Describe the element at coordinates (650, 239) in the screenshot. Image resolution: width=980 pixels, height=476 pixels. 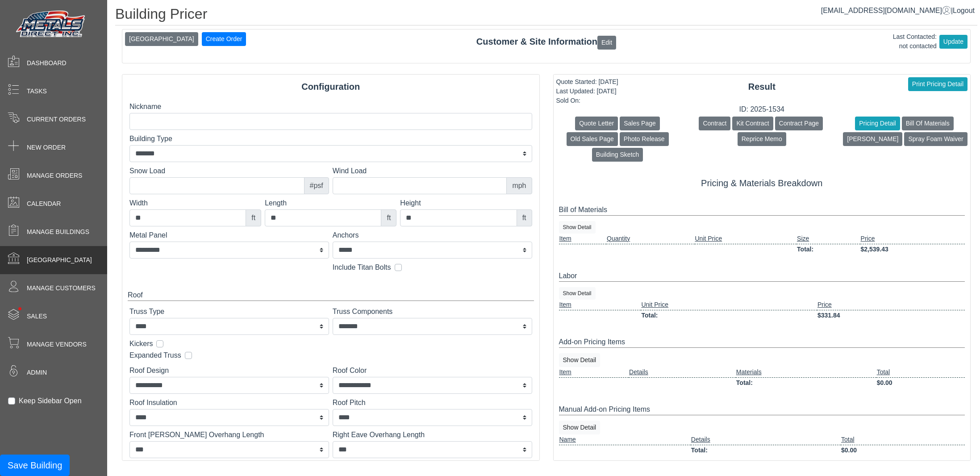
I see `td: Quantity` at that location.